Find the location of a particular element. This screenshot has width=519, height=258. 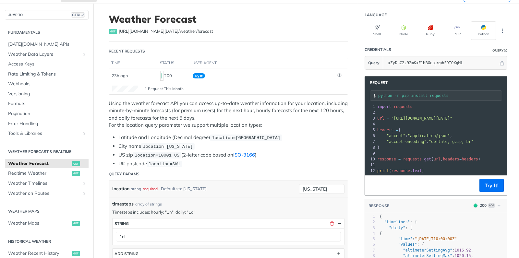

span: import is located at coordinates (384, 107).